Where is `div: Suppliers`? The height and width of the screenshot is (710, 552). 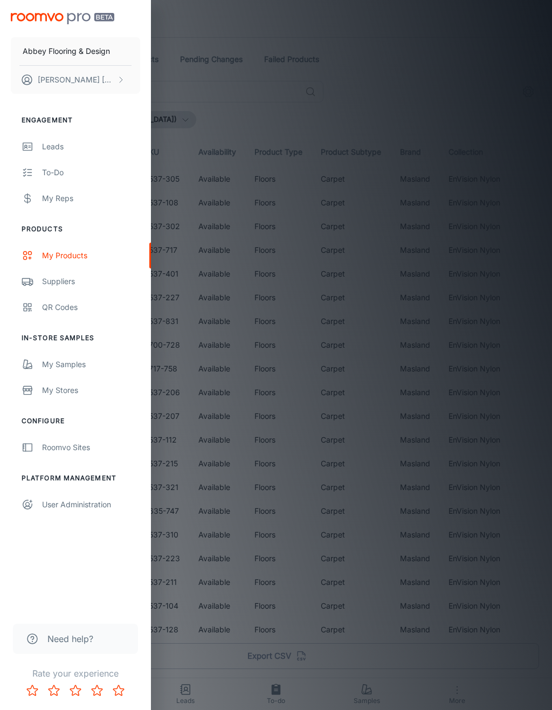 div: Suppliers is located at coordinates (91, 281).